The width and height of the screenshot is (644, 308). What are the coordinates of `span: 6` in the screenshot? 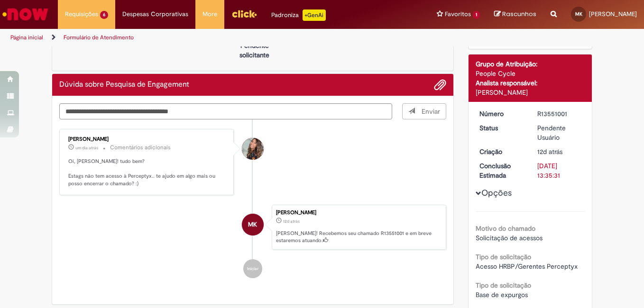 It's located at (104, 15).